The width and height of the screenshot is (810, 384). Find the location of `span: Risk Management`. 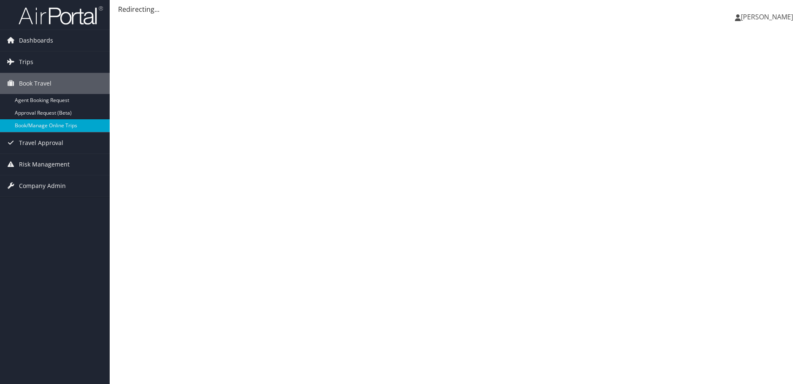

span: Risk Management is located at coordinates (44, 164).